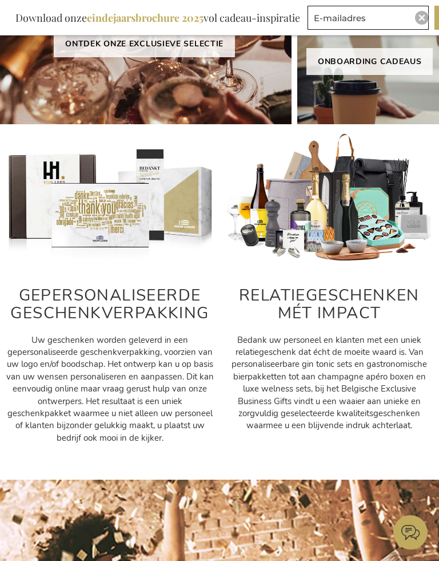  Describe the element at coordinates (144, 43) in the screenshot. I see `a: ONTDEK ONZE EXCLUSIEVE SELECTIE` at that location.